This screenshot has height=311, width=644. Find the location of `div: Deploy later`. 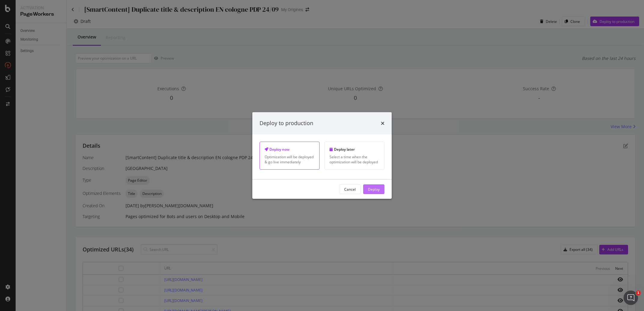

div: Deploy later is located at coordinates (354, 149).